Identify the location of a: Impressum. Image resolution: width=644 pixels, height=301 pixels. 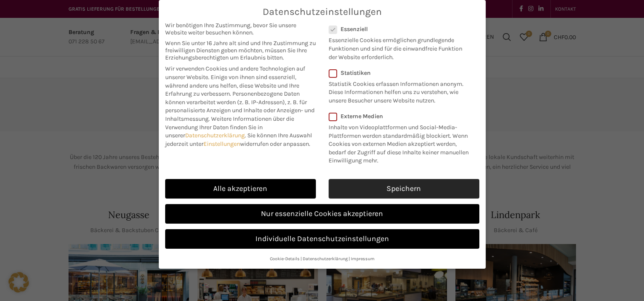
(362, 258).